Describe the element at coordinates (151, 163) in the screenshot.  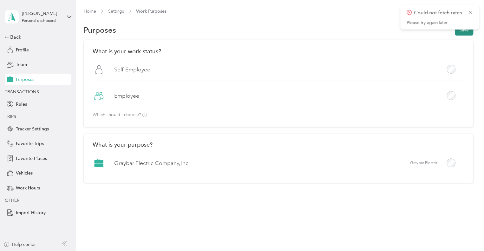
I see `label: Graybar Electric Company, Inc` at that location.